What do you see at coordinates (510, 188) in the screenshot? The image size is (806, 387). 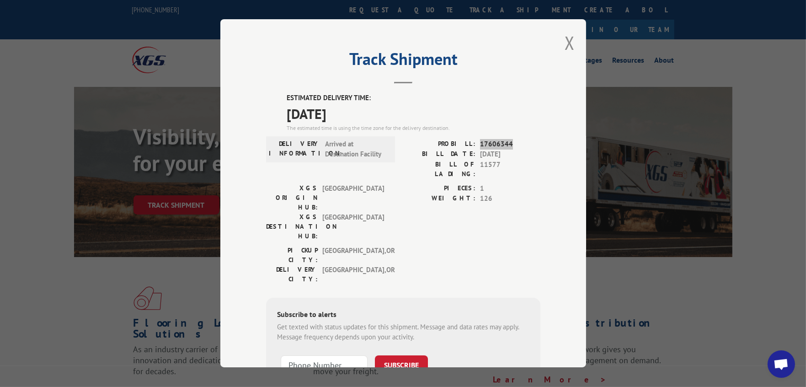 I see `span: 1` at bounding box center [510, 188].